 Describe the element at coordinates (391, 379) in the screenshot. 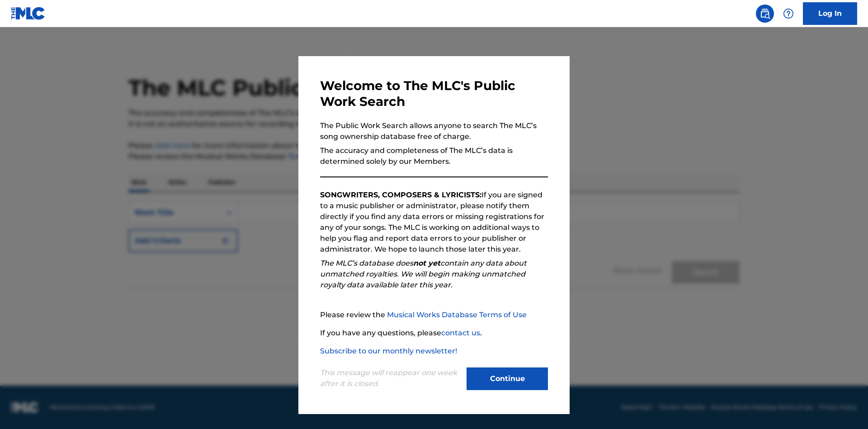

I see `p: This message will reappear one week after it is closed.` at that location.